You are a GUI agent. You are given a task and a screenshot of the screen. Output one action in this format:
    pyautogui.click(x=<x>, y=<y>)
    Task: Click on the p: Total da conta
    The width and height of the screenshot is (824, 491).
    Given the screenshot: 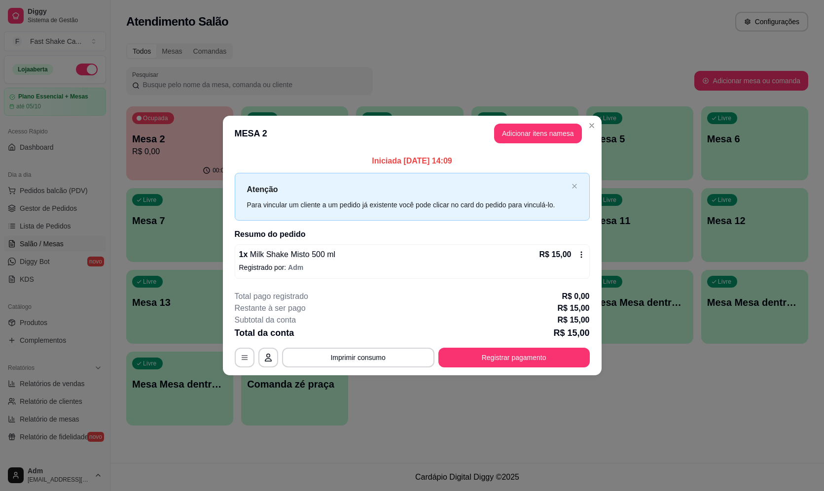 What is the action you would take?
    pyautogui.click(x=264, y=333)
    